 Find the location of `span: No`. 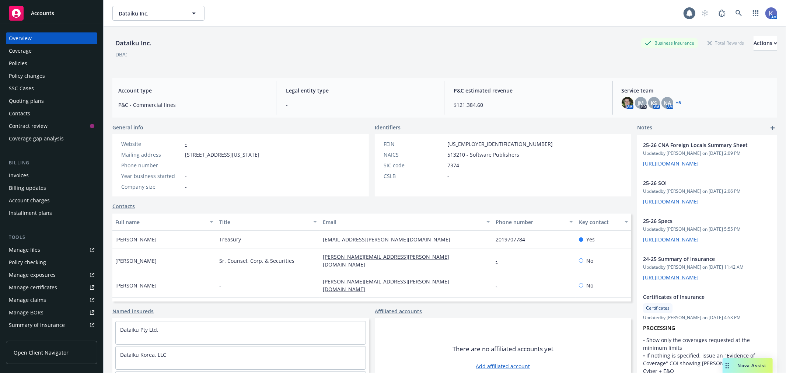

span: No is located at coordinates (589, 285).